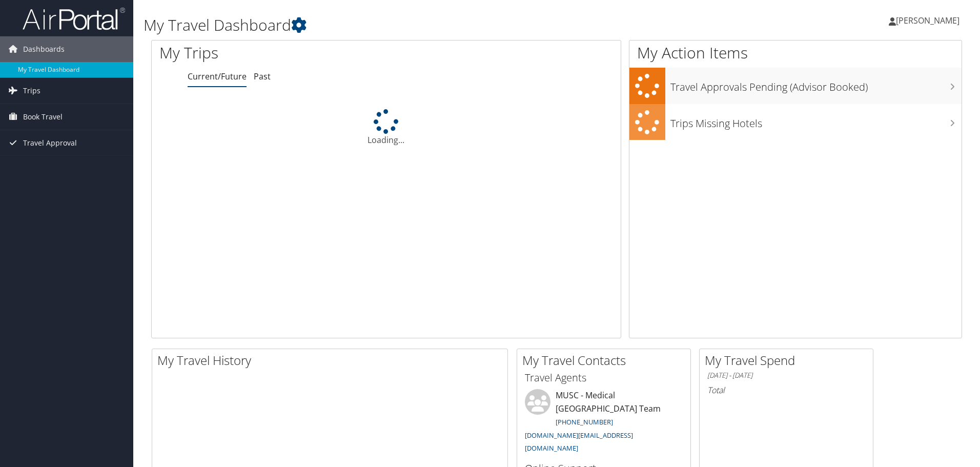 The width and height of the screenshot is (980, 467). I want to click on h2: My Travel History, so click(332, 360).